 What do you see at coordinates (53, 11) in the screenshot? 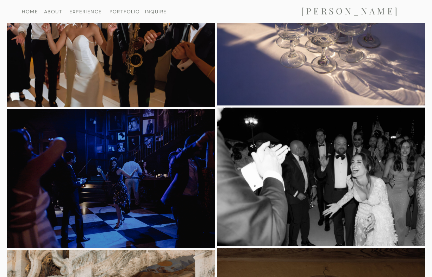
I see `nav: ABOUT` at bounding box center [53, 11].